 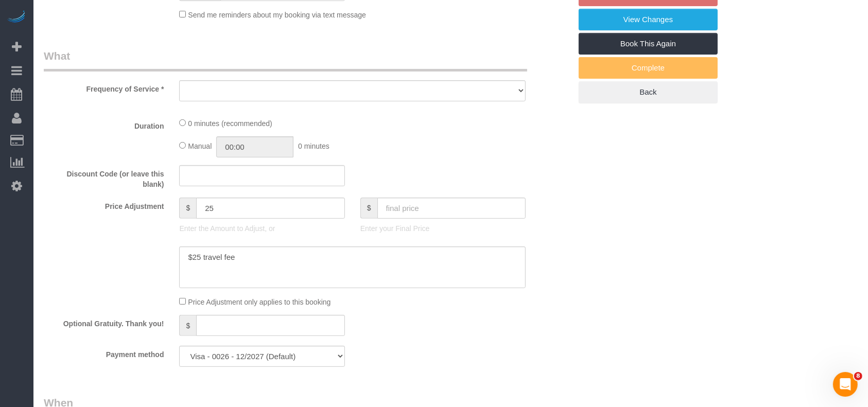 I want to click on p: Enter the Amount to Adjust, or, so click(x=262, y=228).